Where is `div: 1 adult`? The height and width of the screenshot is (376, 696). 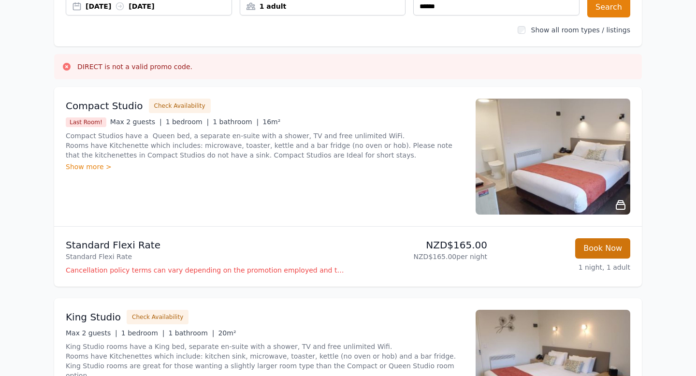 div: 1 adult is located at coordinates (323, 6).